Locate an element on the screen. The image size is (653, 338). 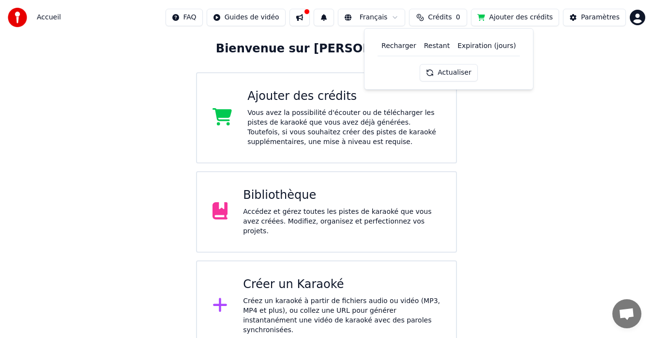
button: Crédits0 is located at coordinates (438, 17).